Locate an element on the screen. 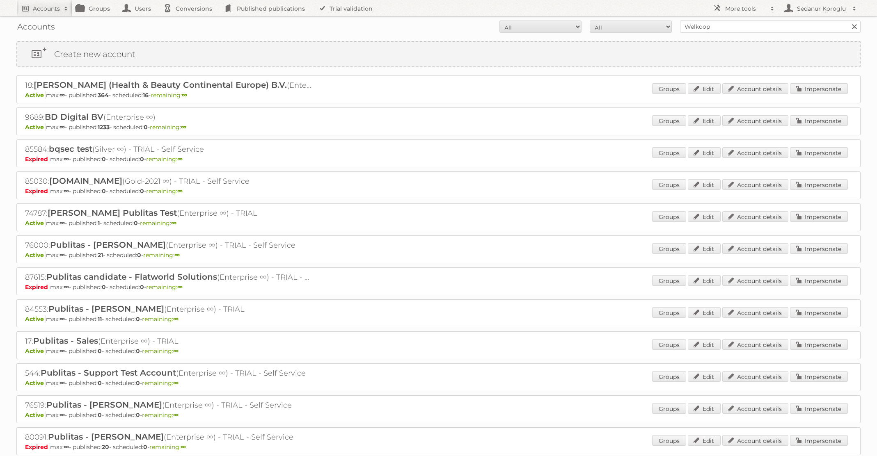 The width and height of the screenshot is (877, 456). span: BD Digital BV is located at coordinates (74, 117).